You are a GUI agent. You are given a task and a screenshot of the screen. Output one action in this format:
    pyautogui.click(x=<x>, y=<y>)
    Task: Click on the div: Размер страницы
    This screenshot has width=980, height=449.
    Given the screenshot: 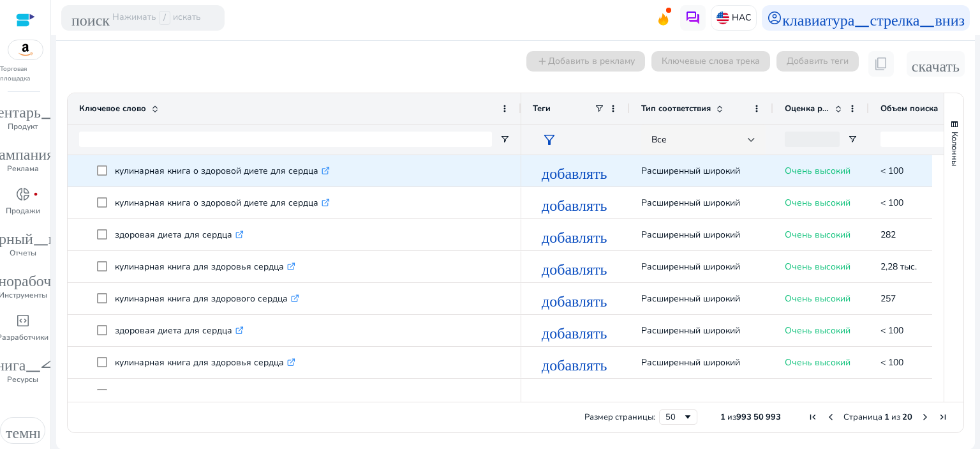 What is the action you would take?
    pyautogui.click(x=678, y=417)
    